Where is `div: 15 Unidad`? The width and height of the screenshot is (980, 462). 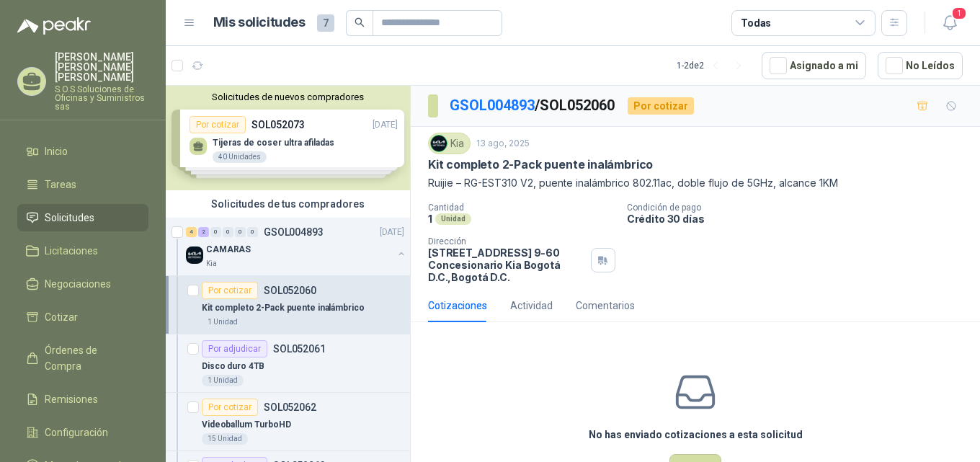
div: 15 Unidad is located at coordinates (225, 439).